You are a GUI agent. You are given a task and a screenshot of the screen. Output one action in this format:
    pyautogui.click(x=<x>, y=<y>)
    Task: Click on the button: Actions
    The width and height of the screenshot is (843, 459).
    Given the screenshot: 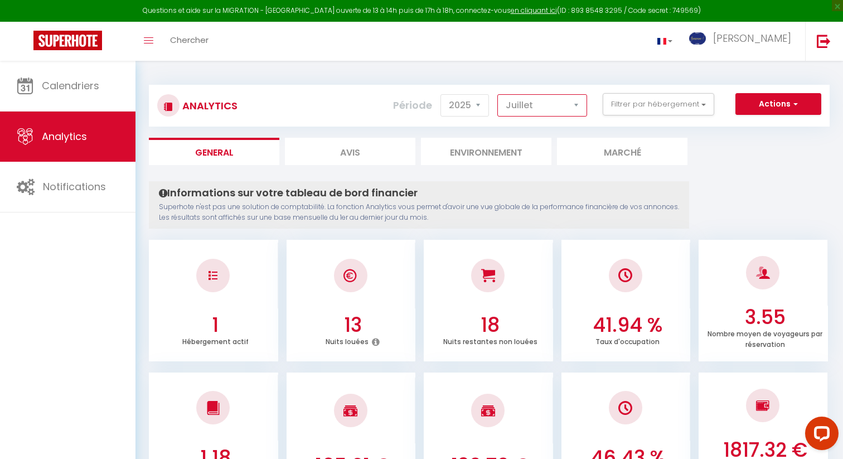 What is the action you would take?
    pyautogui.click(x=779, y=104)
    